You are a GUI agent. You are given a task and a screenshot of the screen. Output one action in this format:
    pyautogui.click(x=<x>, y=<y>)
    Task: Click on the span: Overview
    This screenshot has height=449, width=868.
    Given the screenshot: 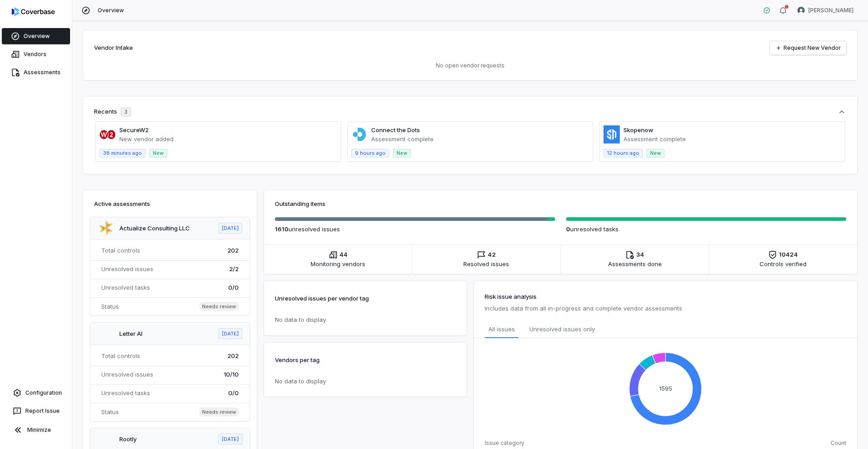 What is the action you would take?
    pyautogui.click(x=111, y=10)
    